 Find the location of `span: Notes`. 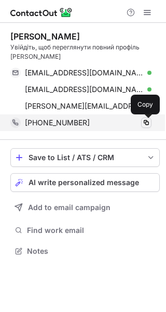

span: Notes is located at coordinates (91, 251).